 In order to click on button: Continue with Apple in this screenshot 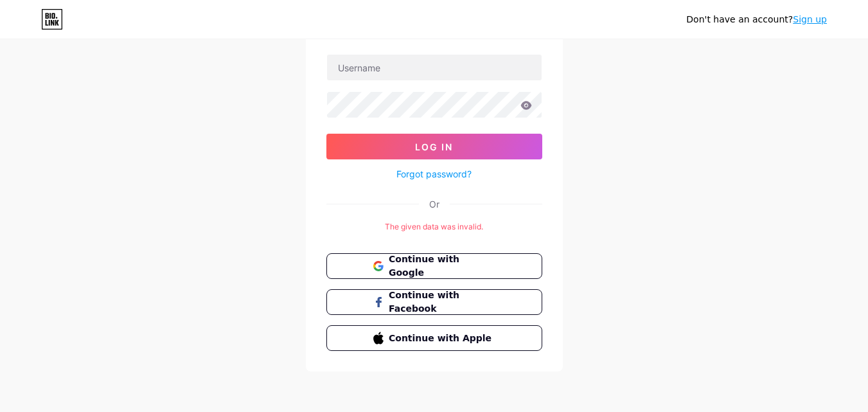, I will do `click(434, 338)`.